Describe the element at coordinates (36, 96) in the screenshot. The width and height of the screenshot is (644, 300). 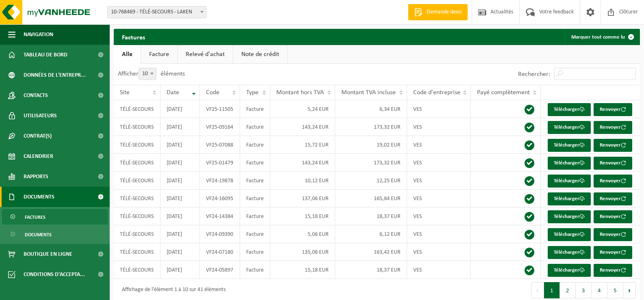
I see `span: Contacts` at that location.